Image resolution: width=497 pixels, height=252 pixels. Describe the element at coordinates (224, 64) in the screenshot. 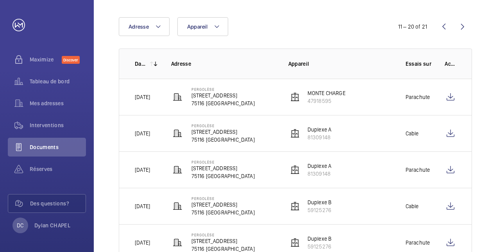

I see `p: Adresse` at that location.